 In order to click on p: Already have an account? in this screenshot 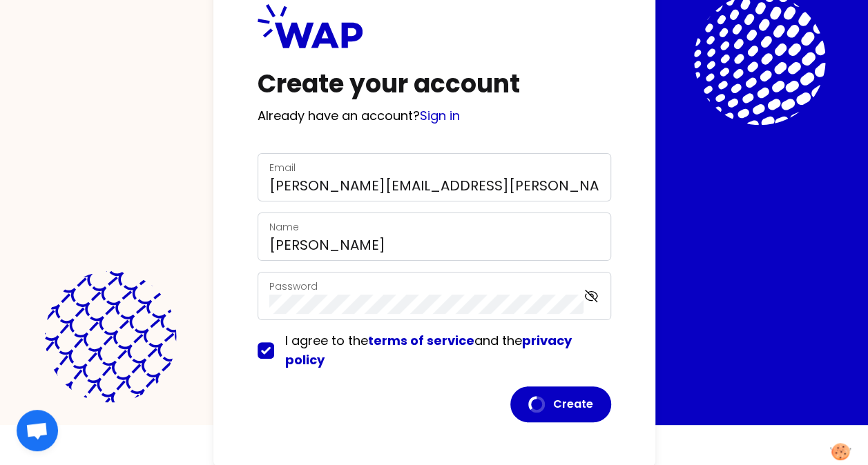, I will do `click(435, 116)`.